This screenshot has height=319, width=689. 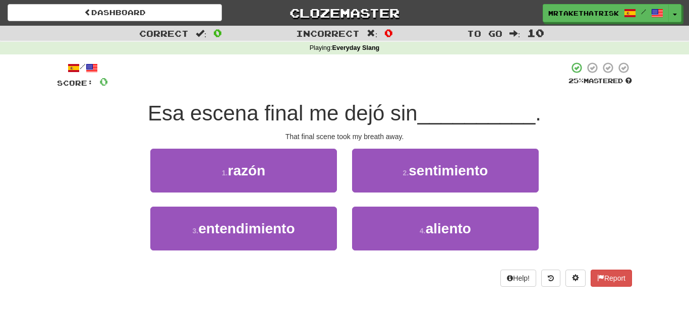 I want to click on div: That final scene took my breath away., so click(x=345, y=137).